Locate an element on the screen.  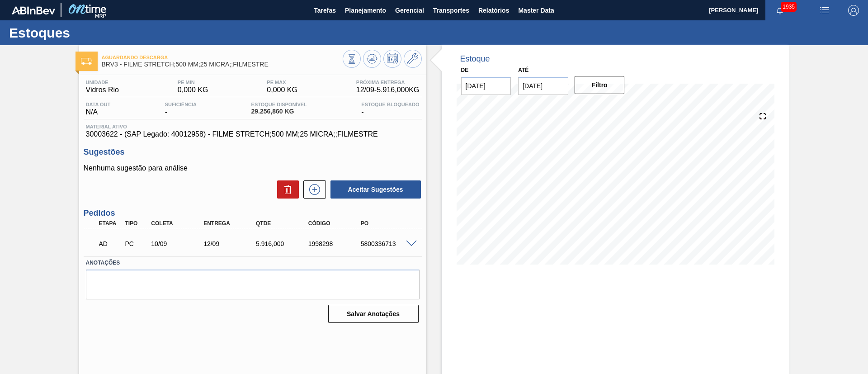
div: 1998298 is located at coordinates (336, 244).